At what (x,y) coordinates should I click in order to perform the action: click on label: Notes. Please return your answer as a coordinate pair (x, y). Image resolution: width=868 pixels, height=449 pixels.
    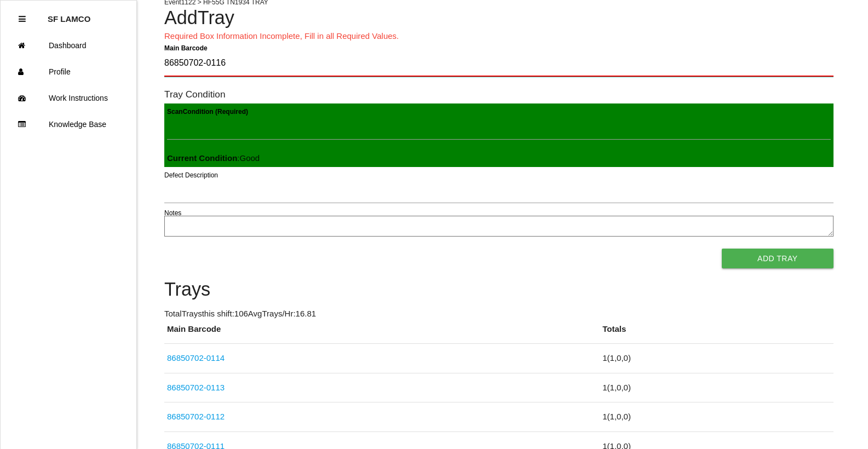
    Looking at the image, I should click on (172, 213).